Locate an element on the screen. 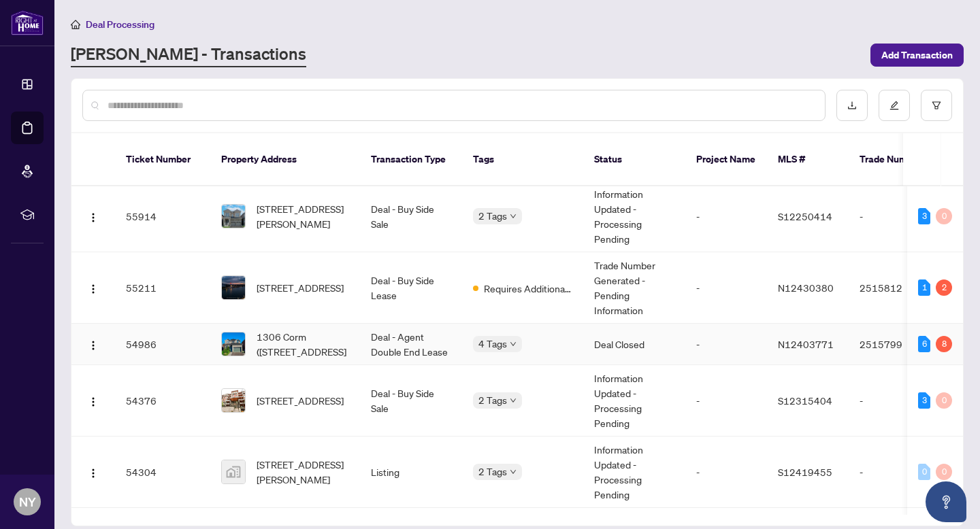  span: S12315404 is located at coordinates (805, 401).